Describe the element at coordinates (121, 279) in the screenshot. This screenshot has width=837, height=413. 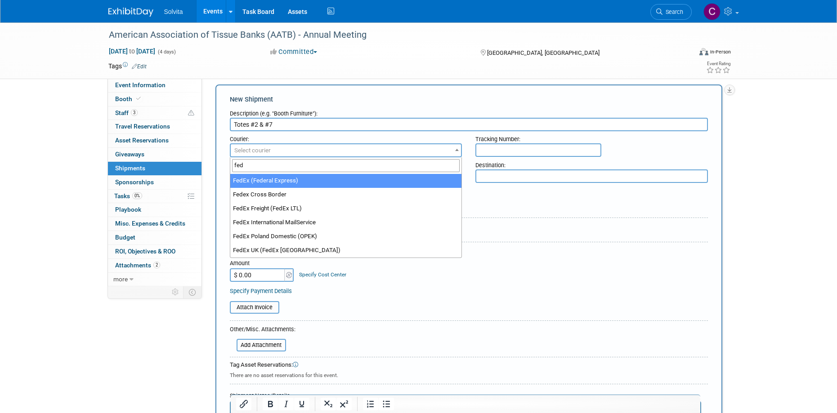
I see `span: more` at that location.